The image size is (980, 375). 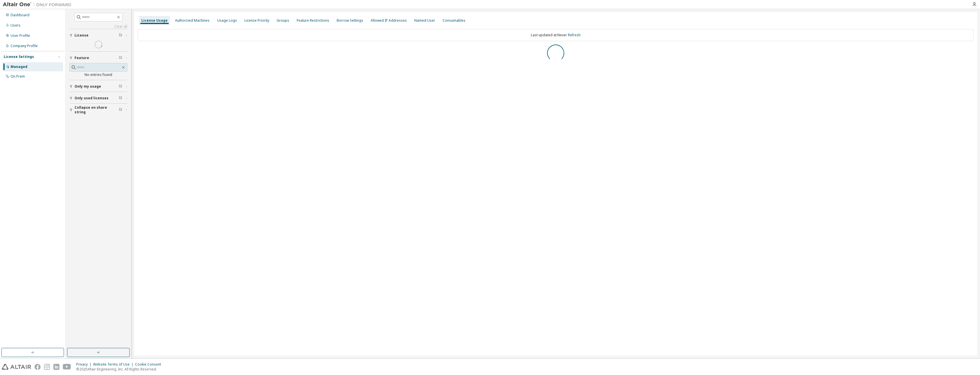 What do you see at coordinates (37, 367) in the screenshot?
I see `img: facebook.svg` at bounding box center [37, 367].